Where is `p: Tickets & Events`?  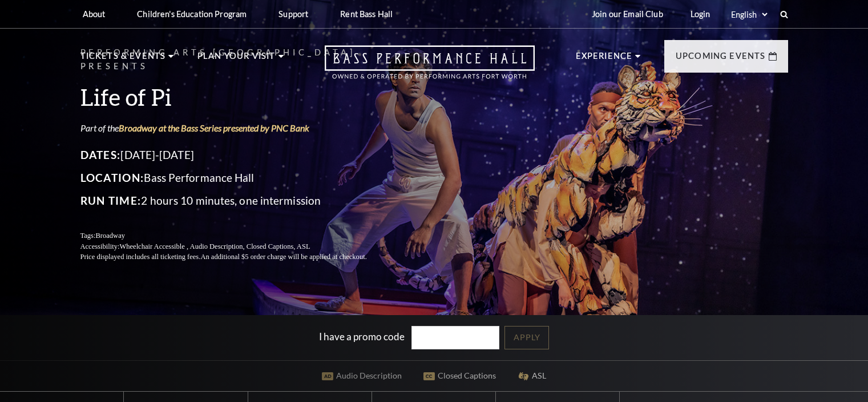 p: Tickets & Events is located at coordinates (123, 59).